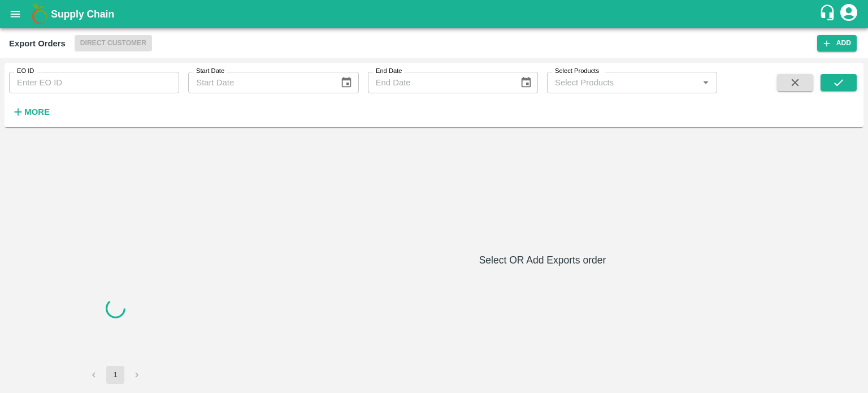 This screenshot has width=868, height=393. Describe the element at coordinates (37, 44) in the screenshot. I see `div: Export Orders` at that location.